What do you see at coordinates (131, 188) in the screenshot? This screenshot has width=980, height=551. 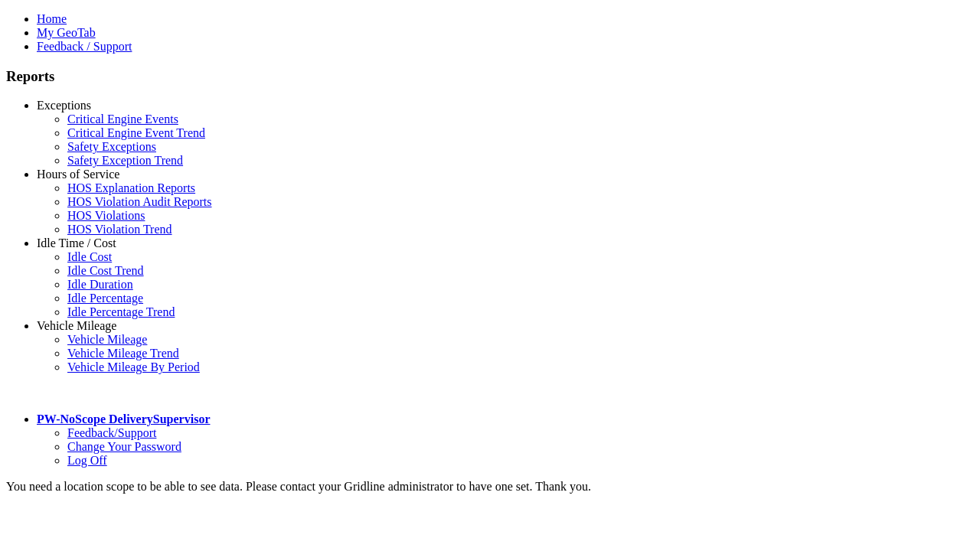 I see `a: HOS Explanation Reports` at bounding box center [131, 188].